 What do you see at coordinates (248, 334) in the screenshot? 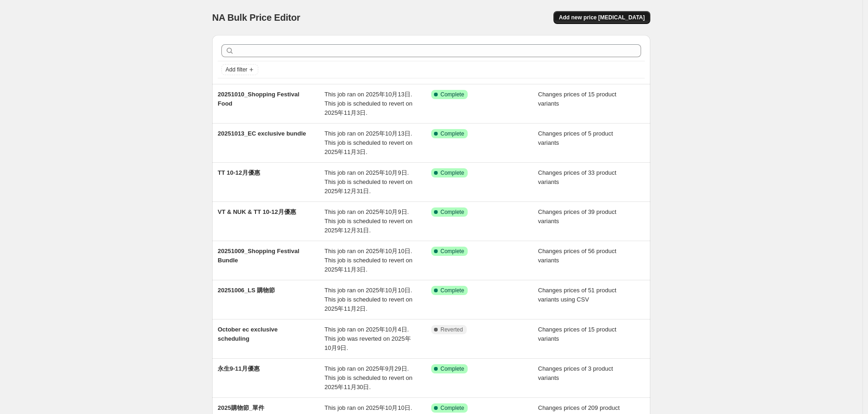
I see `span: October ec exclusive scheduling` at bounding box center [248, 334].